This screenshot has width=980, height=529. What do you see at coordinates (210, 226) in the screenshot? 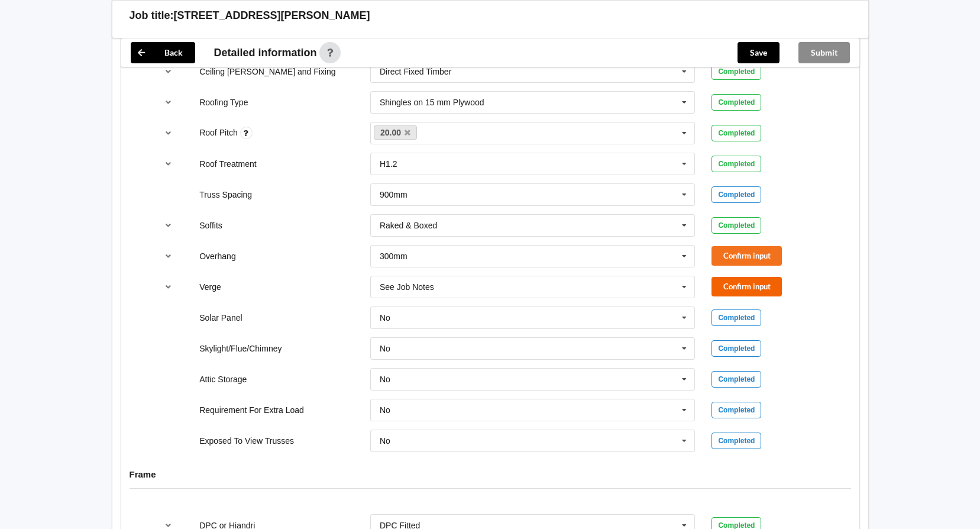
I see `label: Soffits` at bounding box center [210, 226].